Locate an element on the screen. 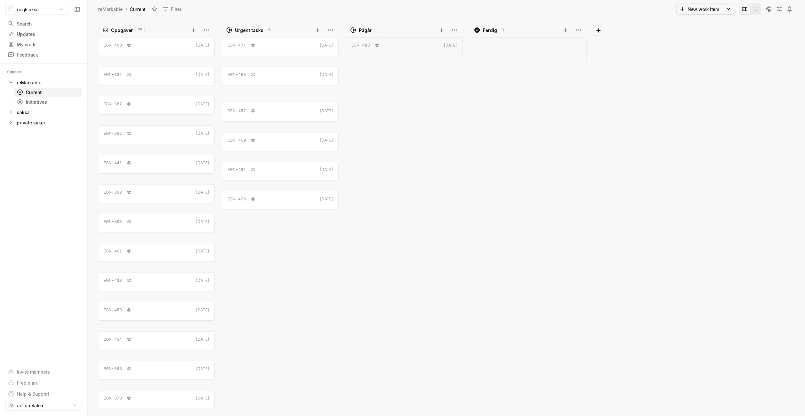  div: EGN-457 is located at coordinates (237, 111).